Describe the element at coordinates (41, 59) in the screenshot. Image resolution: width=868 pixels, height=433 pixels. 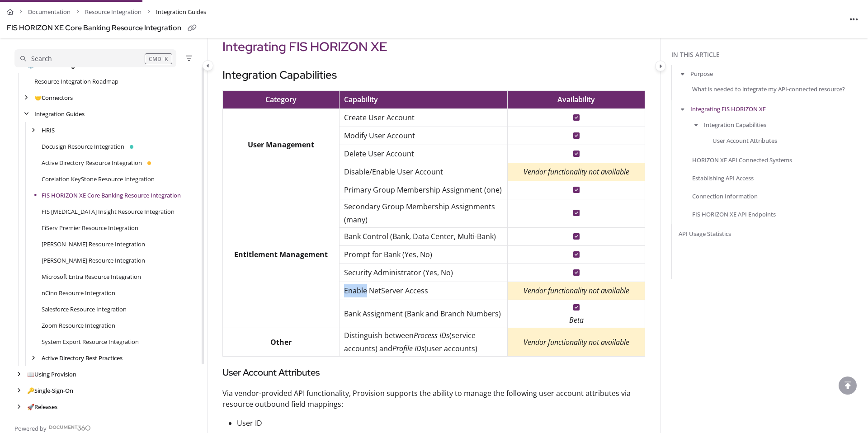
I see `div: Search` at that location.